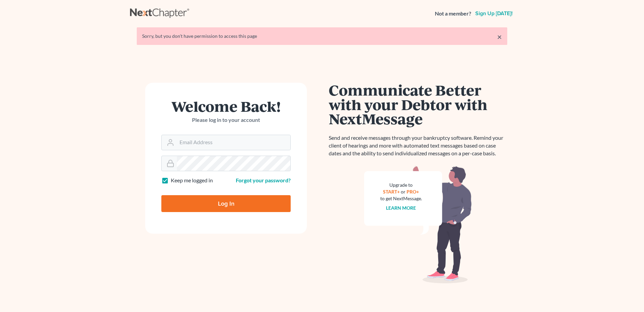 This screenshot has width=644, height=312. Describe the element at coordinates (226, 106) in the screenshot. I see `h1: Welcome Back!` at that location.